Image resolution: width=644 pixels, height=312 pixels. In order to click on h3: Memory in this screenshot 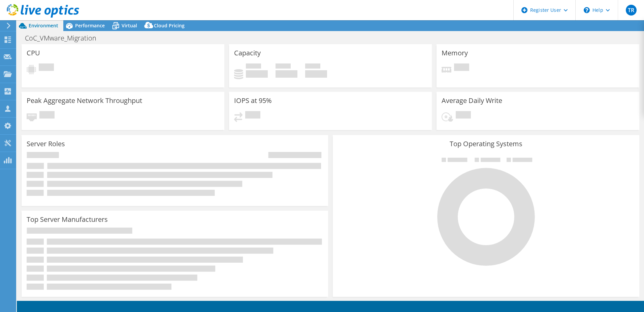, I will do `click(455, 53)`.